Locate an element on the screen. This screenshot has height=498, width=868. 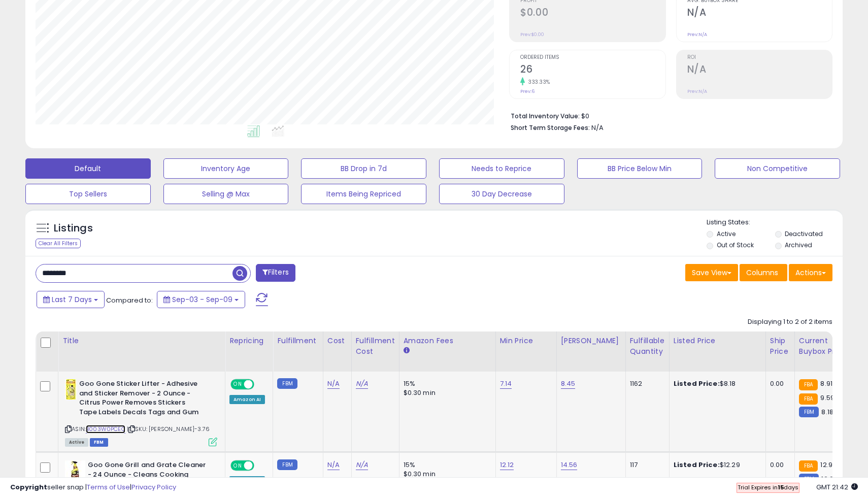
div: Amazon AI is located at coordinates (247, 399).